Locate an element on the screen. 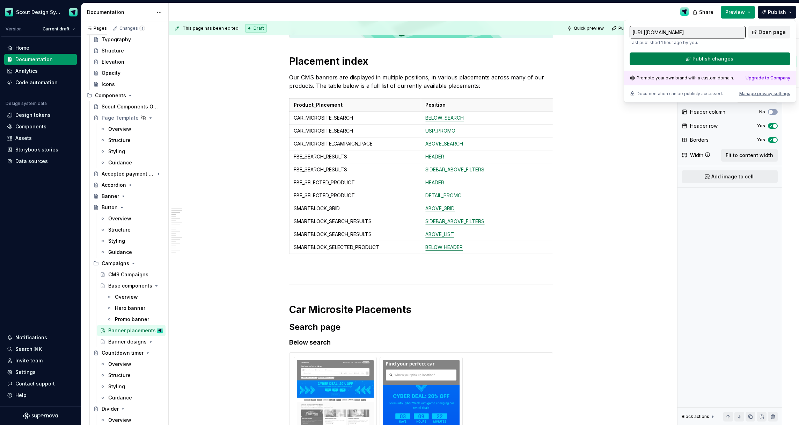 Image resolution: width=799 pixels, height=425 pixels. p: Position is located at coordinates (487, 105).